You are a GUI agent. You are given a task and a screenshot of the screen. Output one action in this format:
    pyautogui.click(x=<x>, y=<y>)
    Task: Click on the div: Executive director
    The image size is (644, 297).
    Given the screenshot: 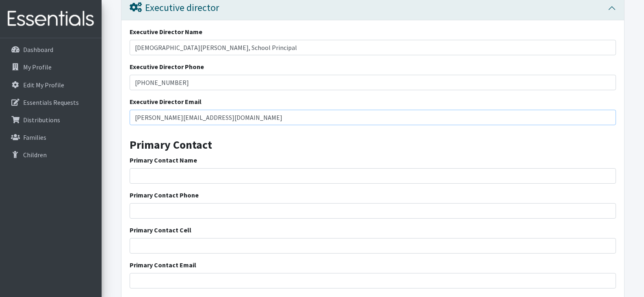 What is the action you would take?
    pyautogui.click(x=174, y=8)
    